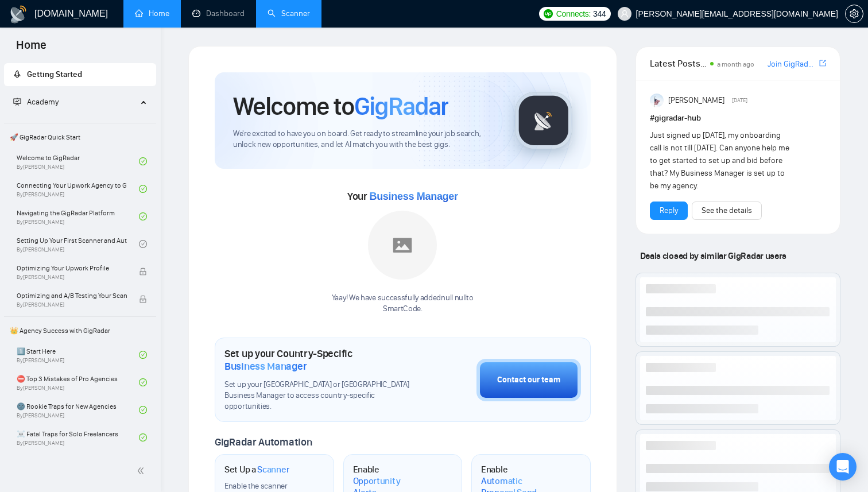 The image size is (868, 492). I want to click on button: See the details, so click(726, 211).